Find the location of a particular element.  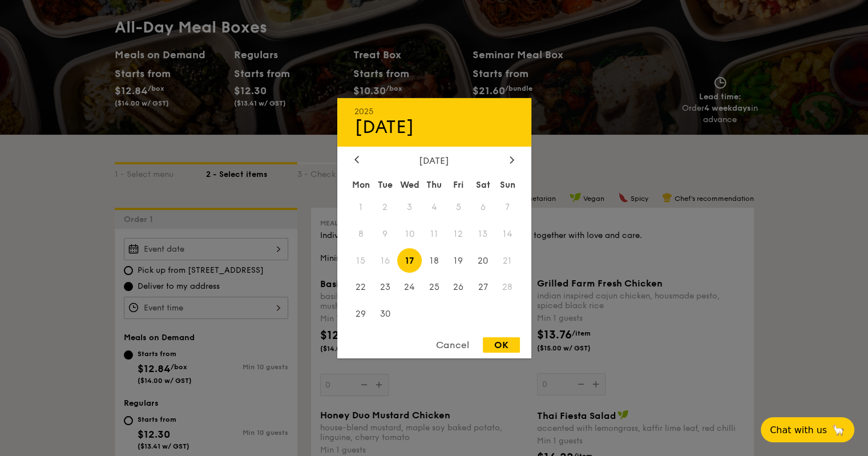

div: Tue is located at coordinates (384, 184).